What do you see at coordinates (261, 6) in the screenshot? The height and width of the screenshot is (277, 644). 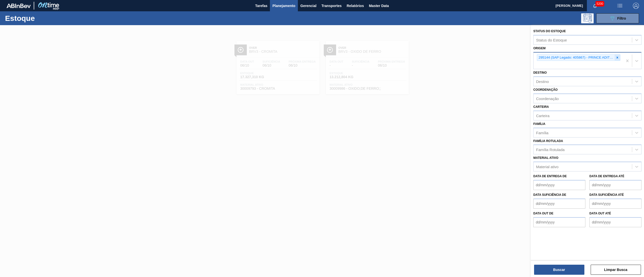 I see `span: Tarefas` at bounding box center [261, 6].